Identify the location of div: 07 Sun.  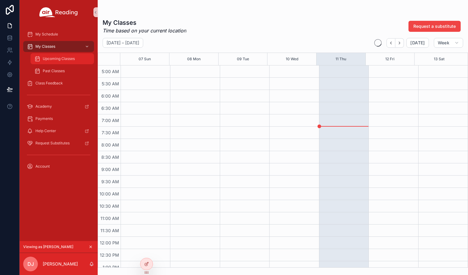
(145, 59).